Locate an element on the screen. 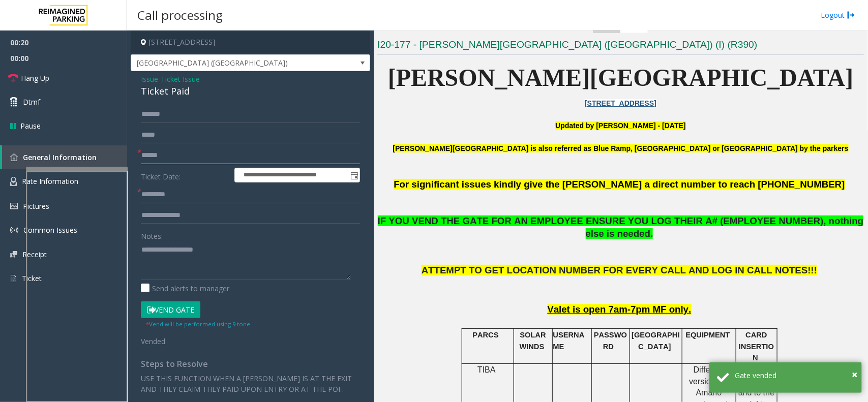 Image resolution: width=868 pixels, height=402 pixels. span: Toggle popup is located at coordinates (354, 175).